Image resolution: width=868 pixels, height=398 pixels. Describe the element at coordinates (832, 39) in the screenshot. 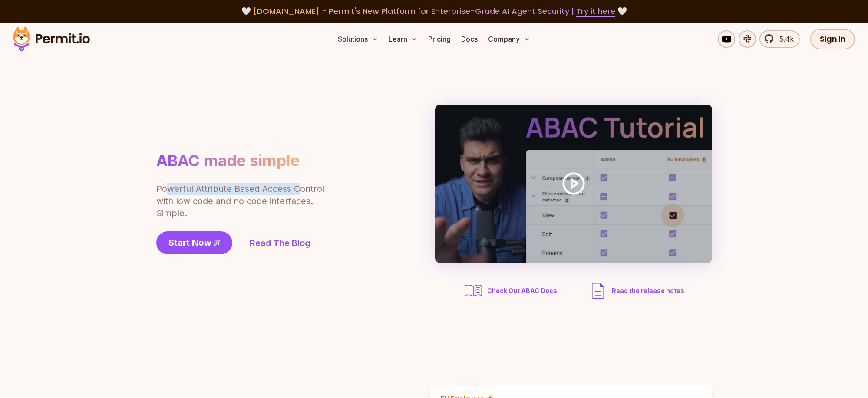

I see `a: Sign In` at that location.